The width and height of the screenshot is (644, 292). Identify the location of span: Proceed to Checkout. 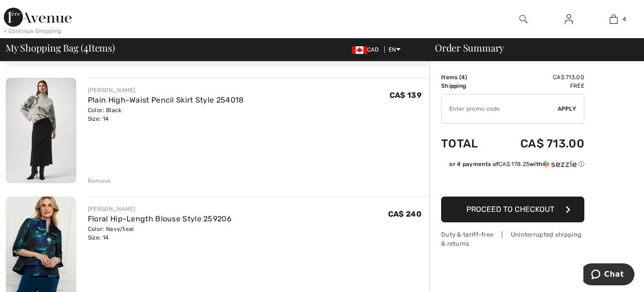
(510, 209).